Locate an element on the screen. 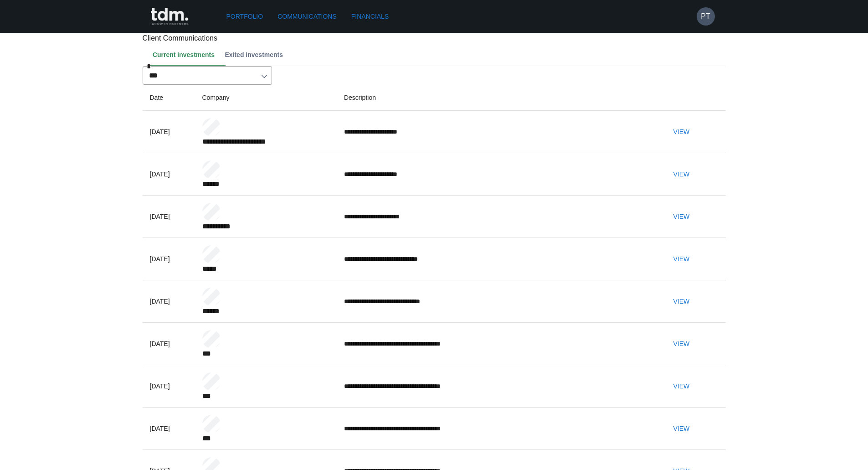 The width and height of the screenshot is (868, 470). th: Company is located at coordinates (266, 98).